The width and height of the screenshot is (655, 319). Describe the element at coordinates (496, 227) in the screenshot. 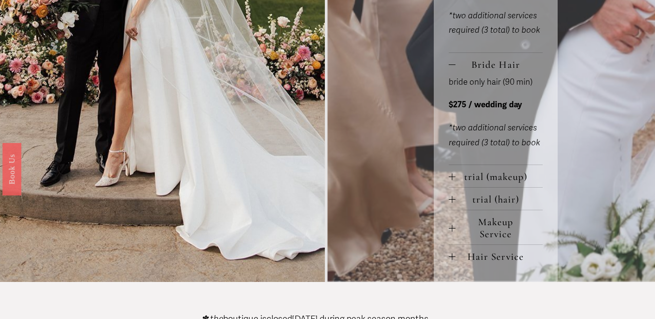

I see `button: Makeup Service` at that location.